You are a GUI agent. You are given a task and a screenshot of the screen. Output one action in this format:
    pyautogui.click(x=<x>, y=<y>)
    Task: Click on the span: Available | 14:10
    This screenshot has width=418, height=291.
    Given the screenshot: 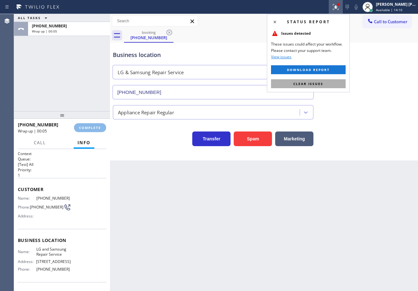 What is the action you would take?
    pyautogui.click(x=389, y=10)
    